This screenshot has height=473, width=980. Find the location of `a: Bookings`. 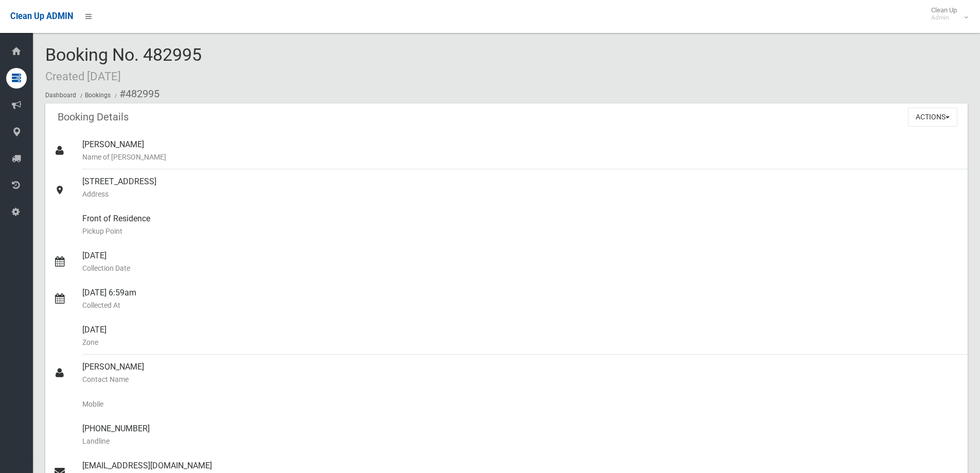

a: Bookings is located at coordinates (98, 95).